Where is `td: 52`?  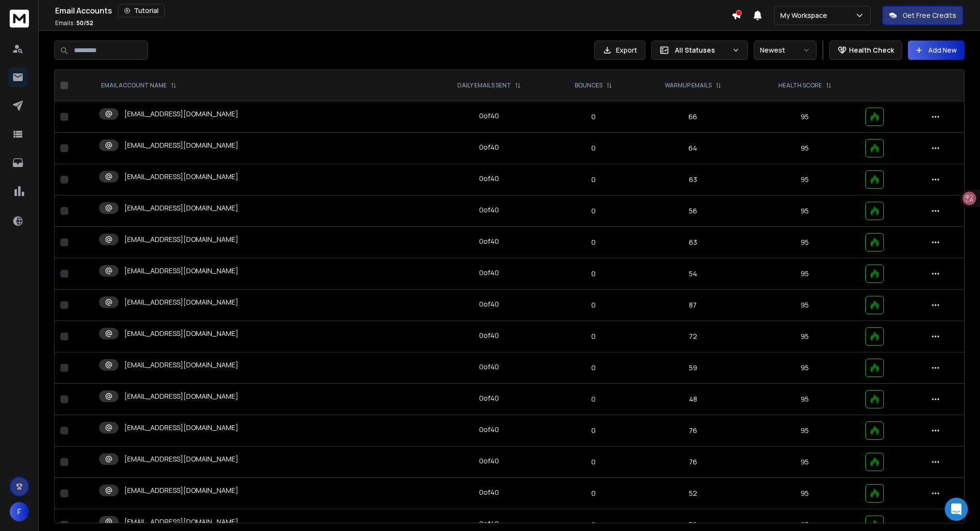
td: 52 is located at coordinates (693, 493).